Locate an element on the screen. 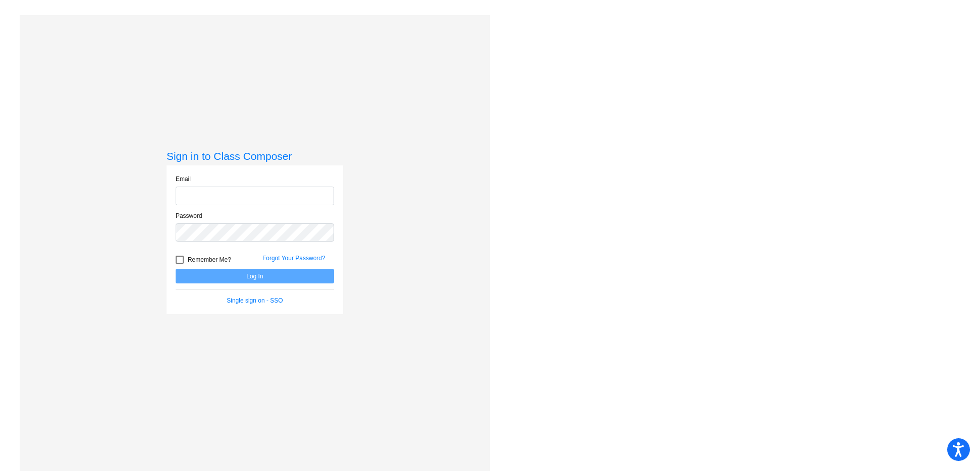 Image resolution: width=980 pixels, height=471 pixels. button: Log In is located at coordinates (254, 276).